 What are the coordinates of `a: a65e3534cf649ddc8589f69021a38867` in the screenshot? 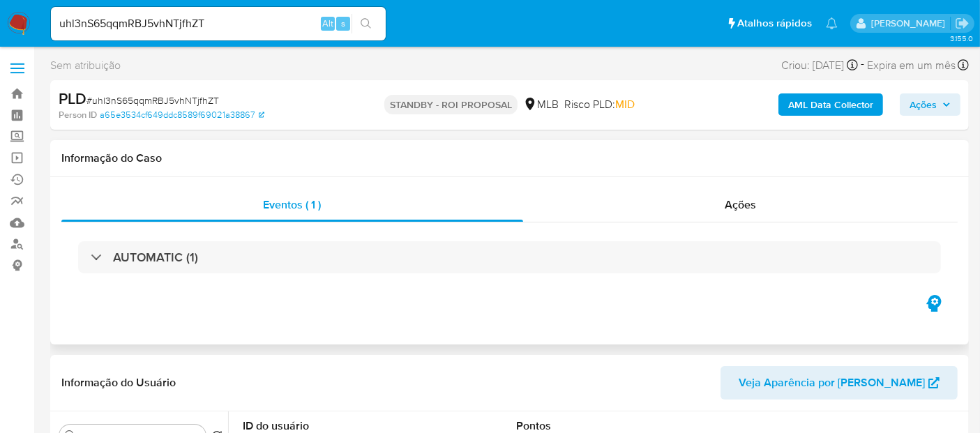 It's located at (182, 115).